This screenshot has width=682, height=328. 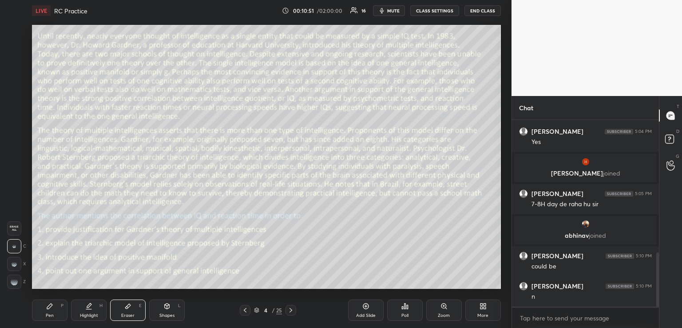 What do you see at coordinates (483, 315) in the screenshot?
I see `div: More` at bounding box center [483, 315].